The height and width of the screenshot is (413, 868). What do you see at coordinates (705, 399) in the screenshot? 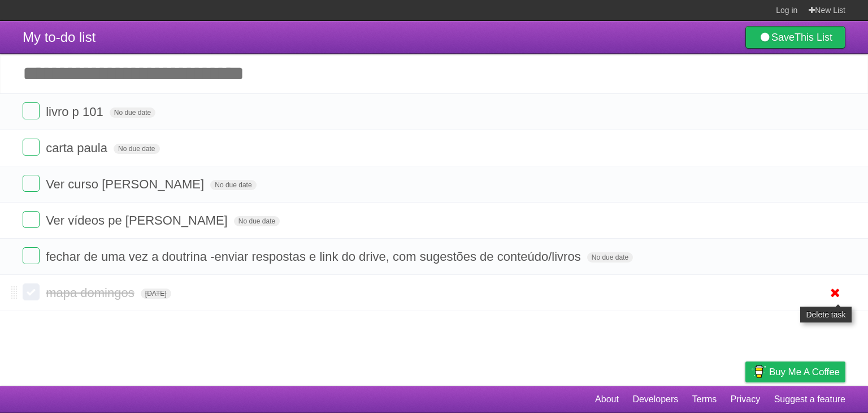
I see `a: Terms` at bounding box center [705, 399].